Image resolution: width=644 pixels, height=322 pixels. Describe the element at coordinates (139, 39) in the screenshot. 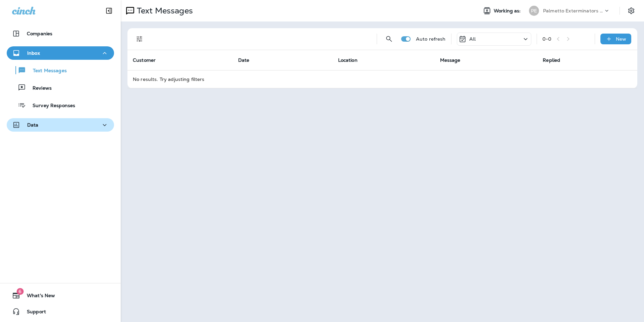

I see `button: Filters` at that location.